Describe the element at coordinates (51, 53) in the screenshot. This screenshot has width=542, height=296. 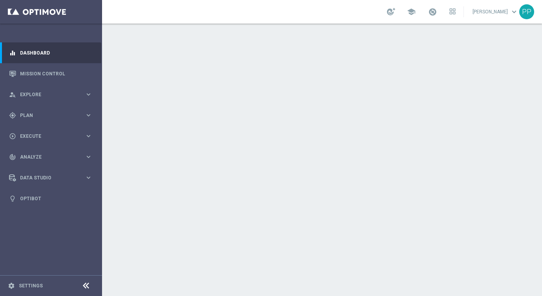
I see `button: equalizer Dashboard` at that location.